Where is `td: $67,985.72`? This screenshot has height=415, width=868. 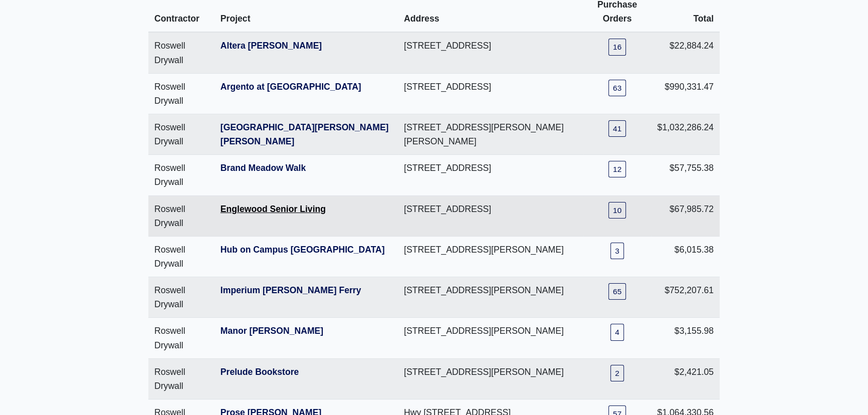 td: $67,985.72 is located at coordinates (685, 215).